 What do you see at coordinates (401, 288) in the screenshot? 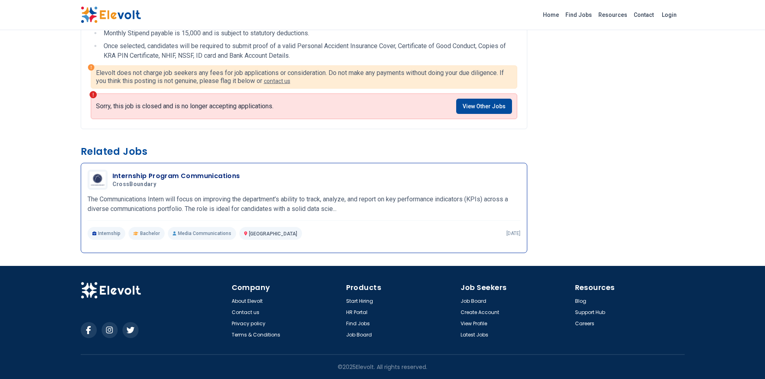
I see `h4: Products` at bounding box center [401, 288].